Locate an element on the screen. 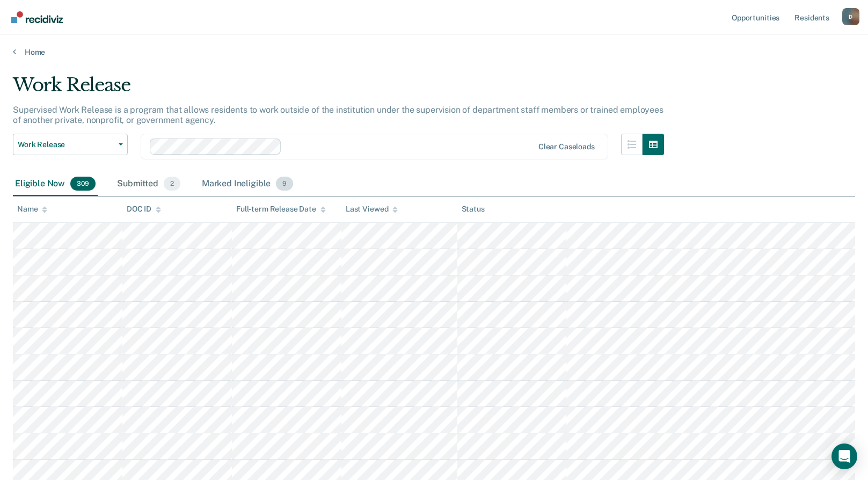 The image size is (868, 480). span: 9 is located at coordinates (285, 184).